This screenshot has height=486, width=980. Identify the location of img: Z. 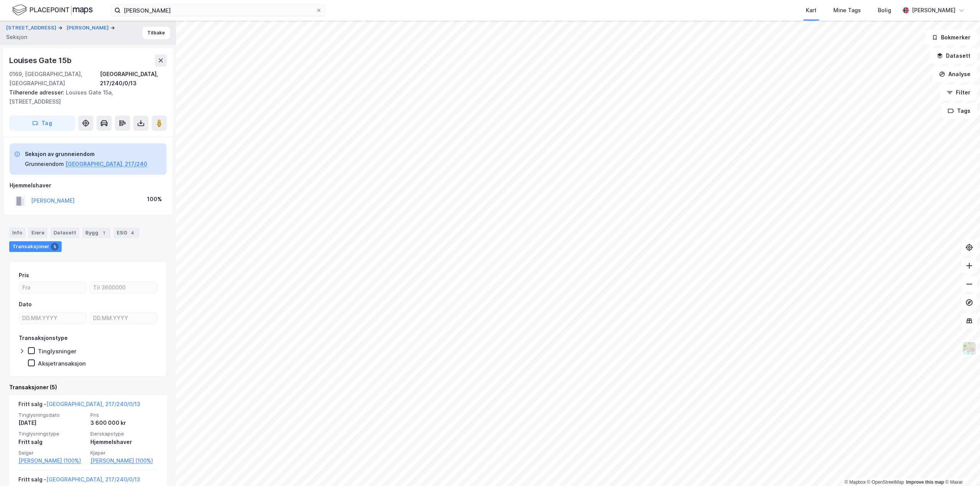
(969, 348).